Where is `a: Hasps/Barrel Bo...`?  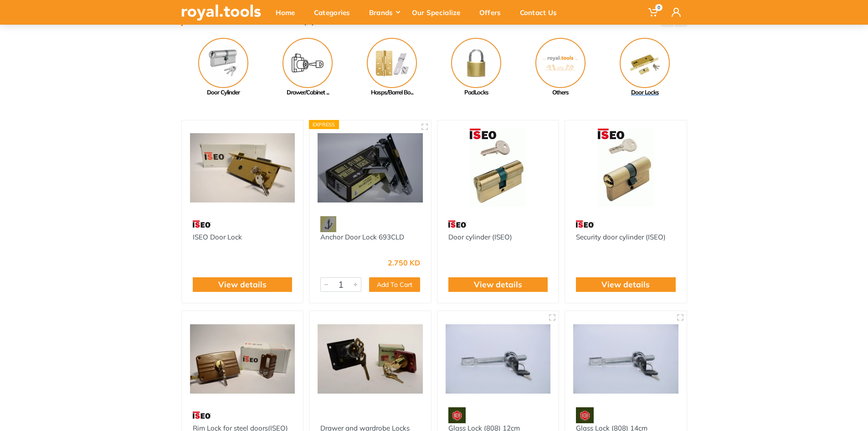 a: Hasps/Barrel Bo... is located at coordinates (392, 68).